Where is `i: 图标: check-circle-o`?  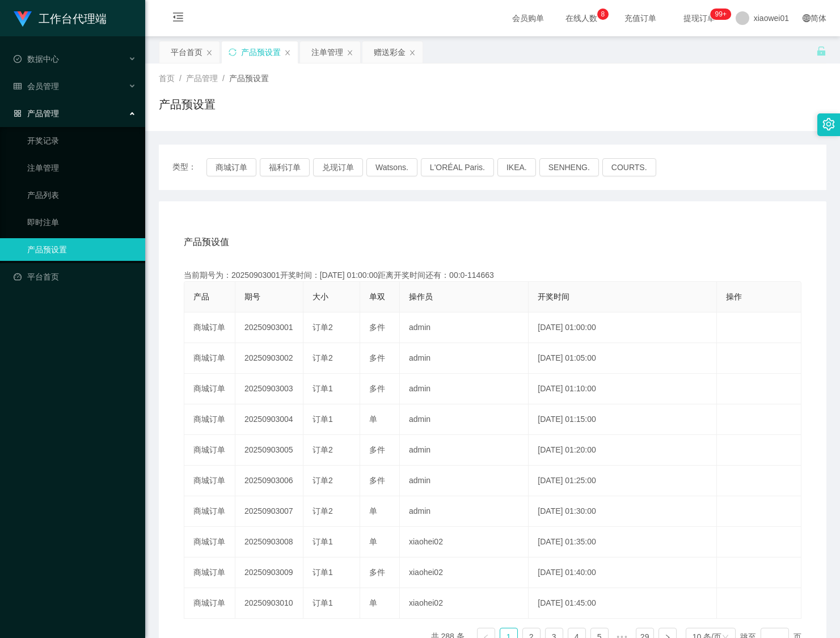 i: 图标: check-circle-o is located at coordinates (17, 59).